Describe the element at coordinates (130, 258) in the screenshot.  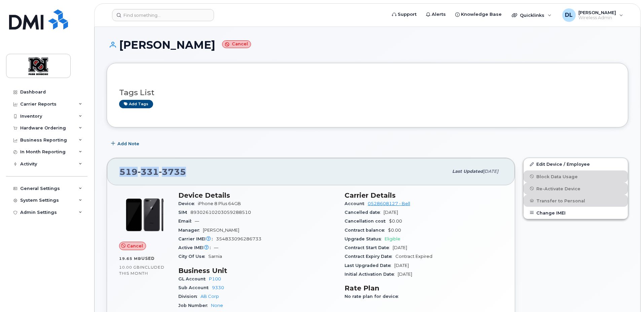
I see `span: 19.65 MB` at that location.